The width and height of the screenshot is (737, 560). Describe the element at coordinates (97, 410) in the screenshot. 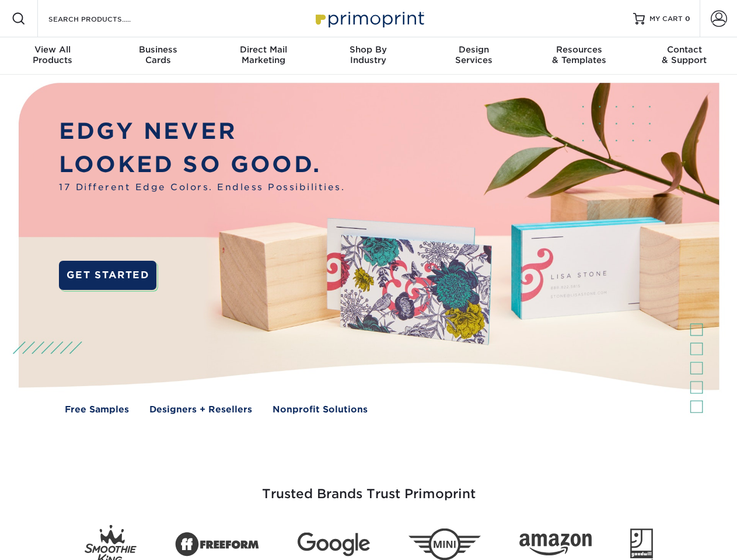

I see `a: Free Samples` at that location.